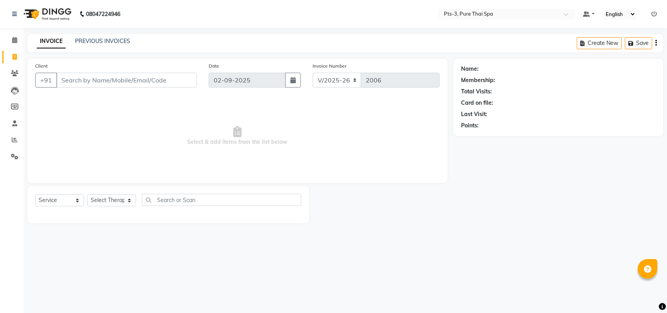 The width and height of the screenshot is (667, 313). What do you see at coordinates (222, 200) in the screenshot?
I see `input: Search or Scan` at bounding box center [222, 200].